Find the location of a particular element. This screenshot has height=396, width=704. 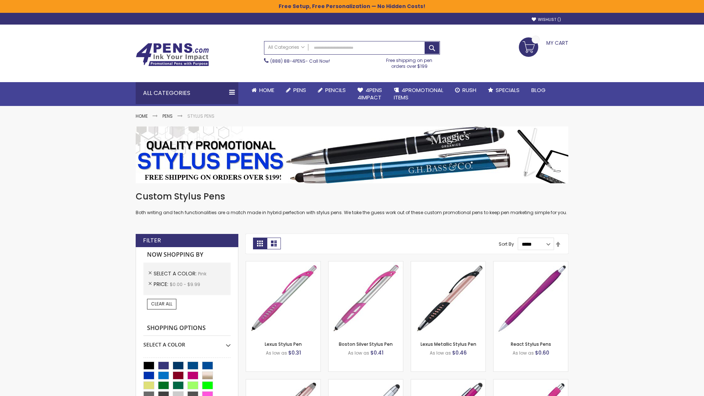

span: $0.60 is located at coordinates (542, 353).